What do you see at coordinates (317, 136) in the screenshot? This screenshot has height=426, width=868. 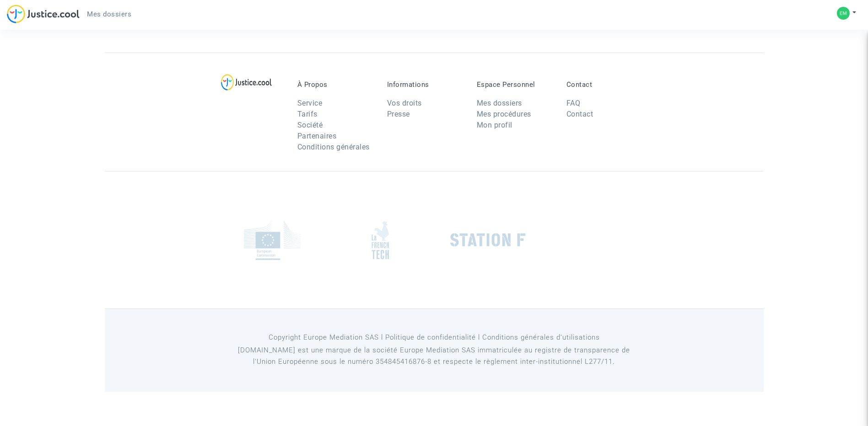 I see `a: Partenaires` at bounding box center [317, 136].